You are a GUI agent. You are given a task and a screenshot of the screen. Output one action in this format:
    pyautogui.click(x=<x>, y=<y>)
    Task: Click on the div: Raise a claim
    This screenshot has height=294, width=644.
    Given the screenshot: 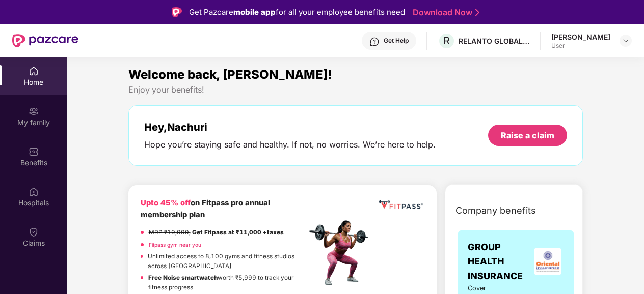 What is the action you would take?
    pyautogui.click(x=527, y=135)
    